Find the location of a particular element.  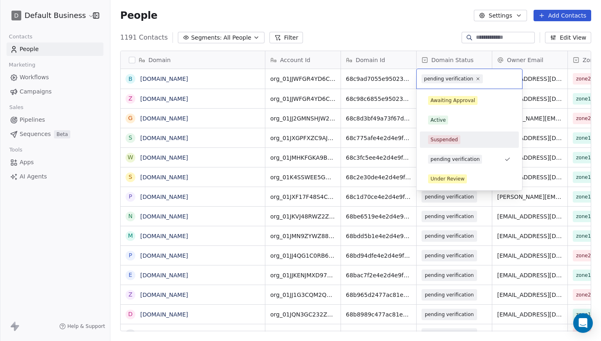

div: Suspended is located at coordinates (444, 140).